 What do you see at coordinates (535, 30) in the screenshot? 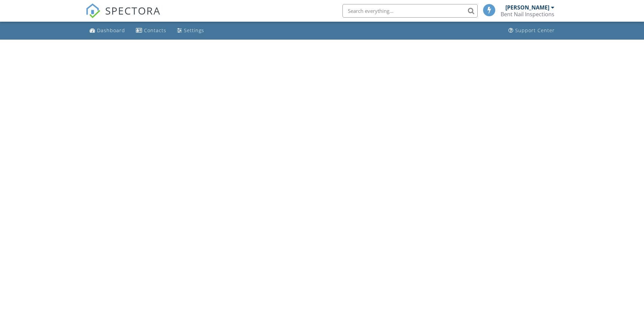
I see `div: Support Center` at bounding box center [535, 30].